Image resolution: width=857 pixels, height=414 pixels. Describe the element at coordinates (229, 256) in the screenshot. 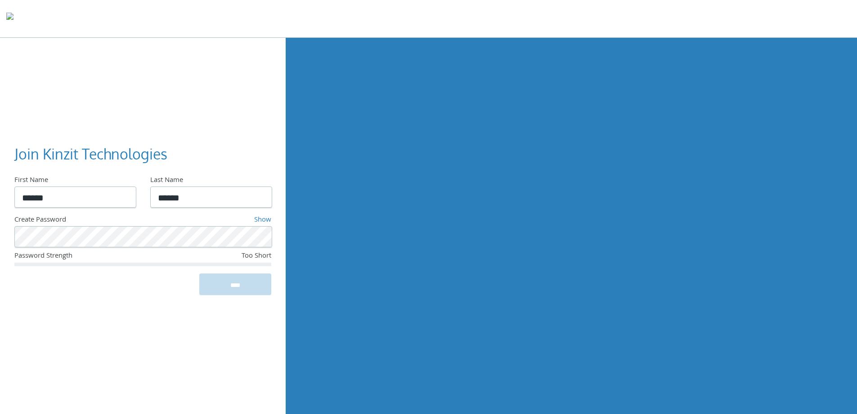

I see `div: Too Short` at that location.